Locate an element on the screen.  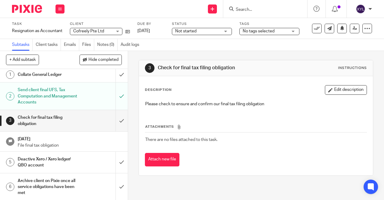
a: Subtasks is located at coordinates (22, 45).